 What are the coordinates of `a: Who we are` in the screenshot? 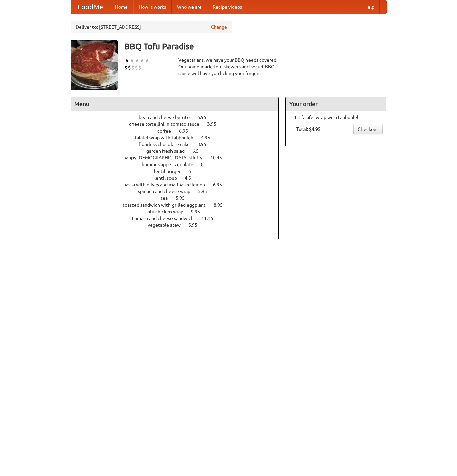 It's located at (189, 7).